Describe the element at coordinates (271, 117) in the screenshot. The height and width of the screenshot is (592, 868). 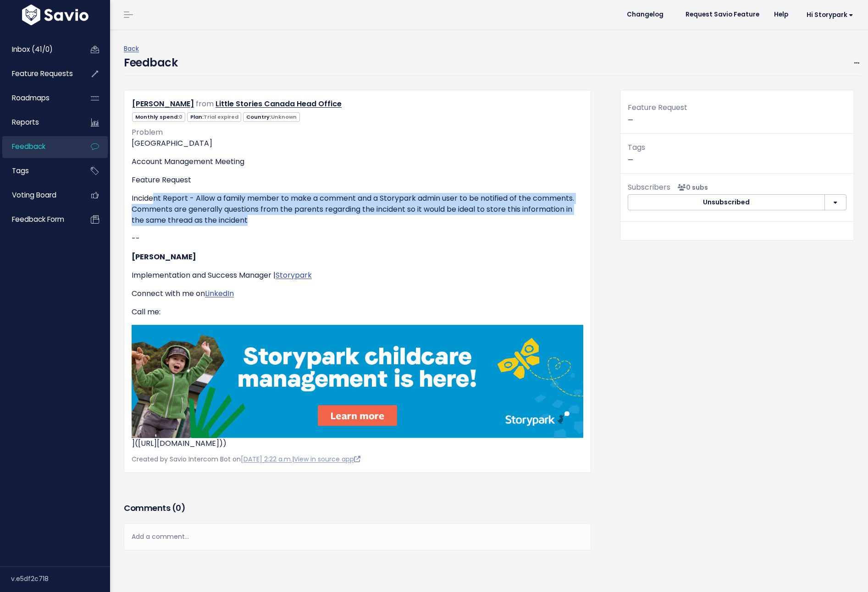
I see `span: Country:` at that location.